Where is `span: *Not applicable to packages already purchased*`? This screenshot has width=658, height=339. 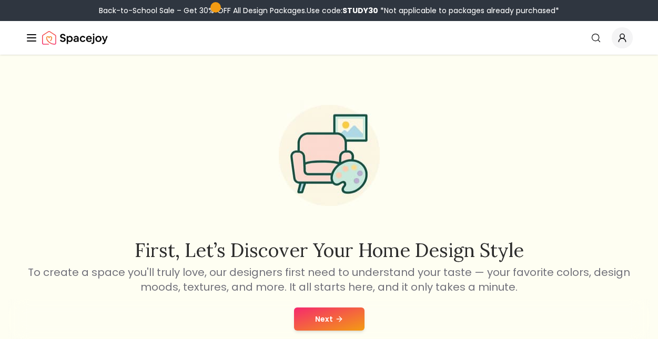 span: *Not applicable to packages already purchased* is located at coordinates (468, 11).